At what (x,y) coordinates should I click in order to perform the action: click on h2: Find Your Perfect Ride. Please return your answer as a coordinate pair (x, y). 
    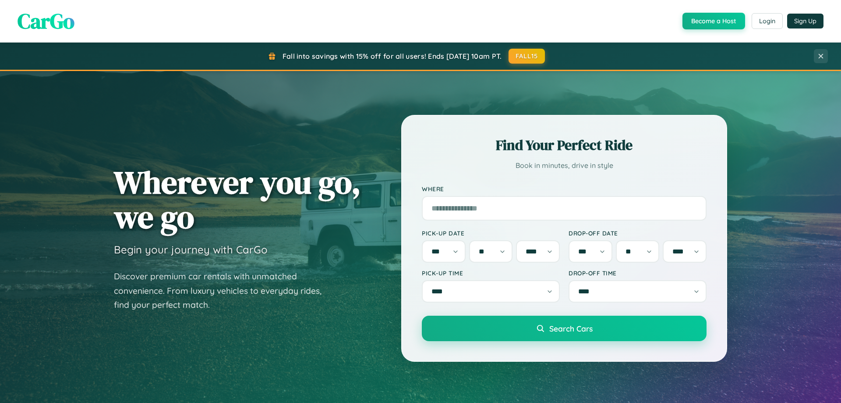
    Looking at the image, I should click on (564, 145).